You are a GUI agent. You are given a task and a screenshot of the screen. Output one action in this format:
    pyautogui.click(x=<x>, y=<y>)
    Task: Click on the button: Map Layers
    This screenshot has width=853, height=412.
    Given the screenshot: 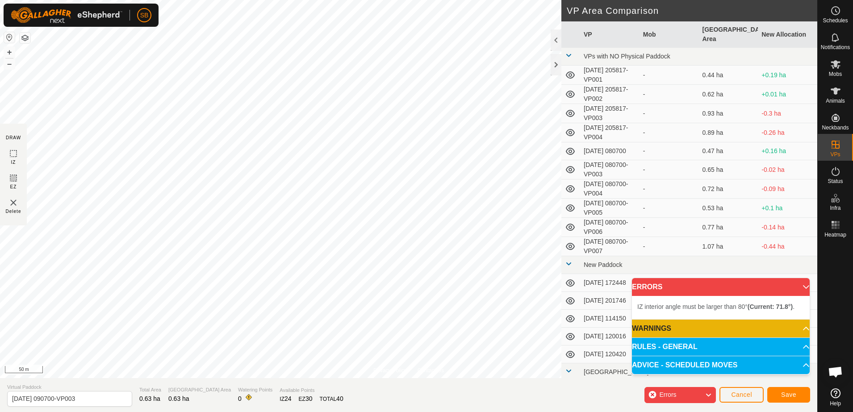 What is the action you would take?
    pyautogui.click(x=25, y=38)
    